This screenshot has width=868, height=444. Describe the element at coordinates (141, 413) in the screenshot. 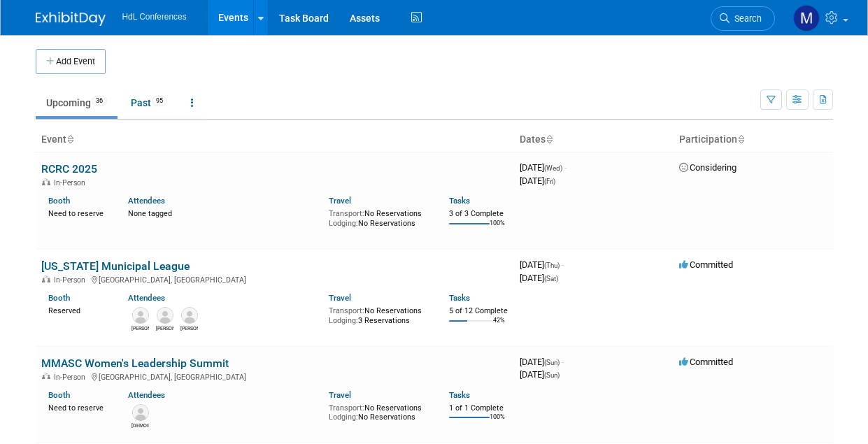

I see `img: Cristine Gaiennie` at that location.